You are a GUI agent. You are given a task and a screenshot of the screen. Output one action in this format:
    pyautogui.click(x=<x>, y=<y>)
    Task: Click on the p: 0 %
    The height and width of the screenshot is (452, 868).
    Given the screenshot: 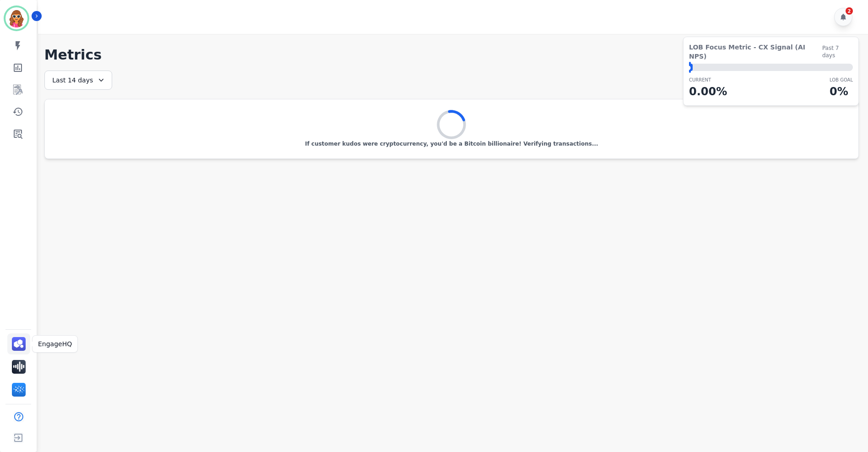 What is the action you would take?
    pyautogui.click(x=841, y=92)
    